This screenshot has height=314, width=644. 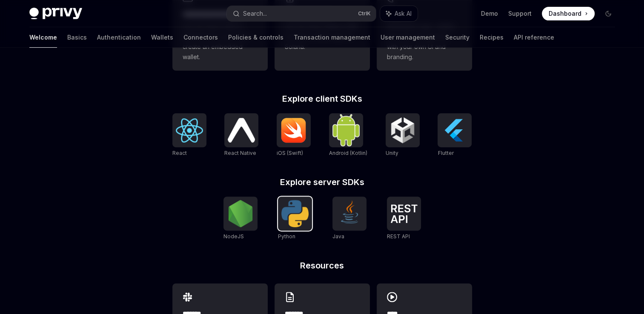 I want to click on span: React, so click(x=180, y=153).